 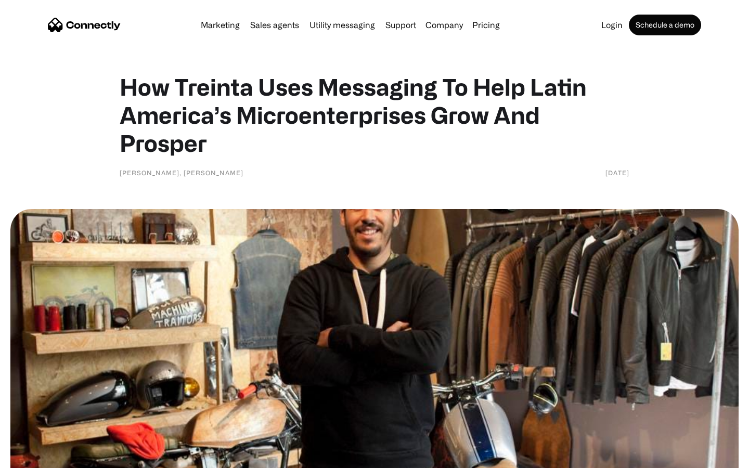 I want to click on a: Pricing, so click(x=486, y=25).